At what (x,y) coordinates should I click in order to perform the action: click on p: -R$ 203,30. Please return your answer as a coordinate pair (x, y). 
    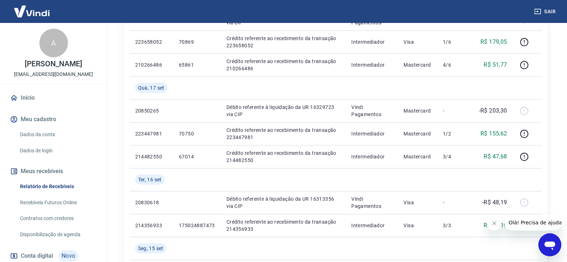
    Looking at the image, I should click on (493, 111).